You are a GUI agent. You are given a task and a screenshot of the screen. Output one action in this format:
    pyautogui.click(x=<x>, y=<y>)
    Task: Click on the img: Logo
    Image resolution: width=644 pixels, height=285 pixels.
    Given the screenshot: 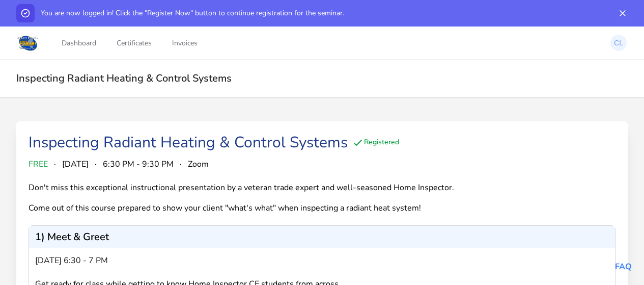 What is the action you would take?
    pyautogui.click(x=27, y=43)
    